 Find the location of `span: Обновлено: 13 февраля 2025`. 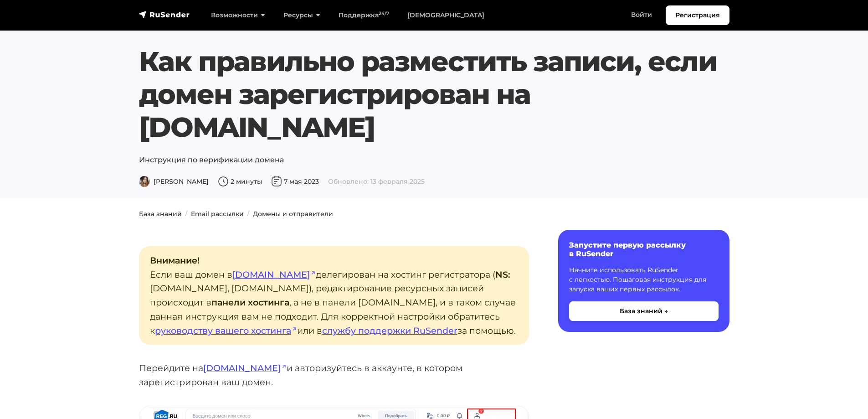

span: Обновлено: 13 февраля 2025 is located at coordinates (376, 182).